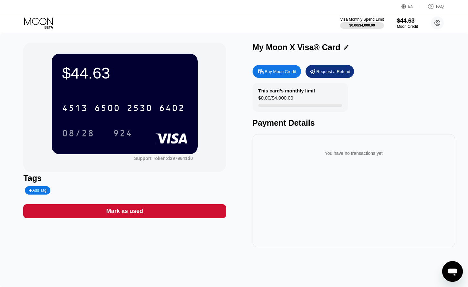  Describe the element at coordinates (407, 26) in the screenshot. I see `div: Moon Credit` at that location.